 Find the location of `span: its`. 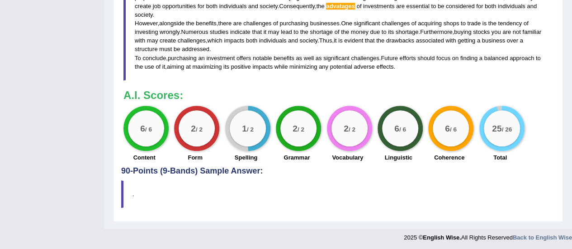

span: its is located at coordinates (226, 66).